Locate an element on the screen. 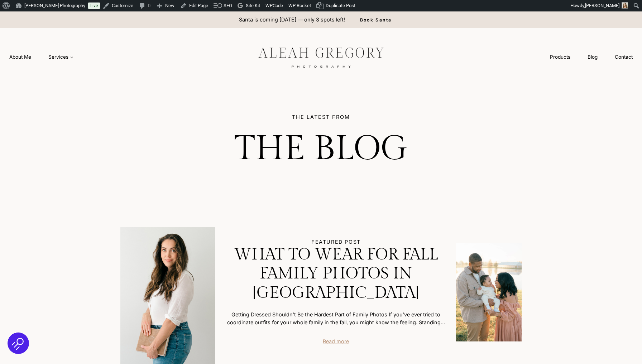 Image resolution: width=642 pixels, height=364 pixels. a: Book Santa is located at coordinates (376, 20).